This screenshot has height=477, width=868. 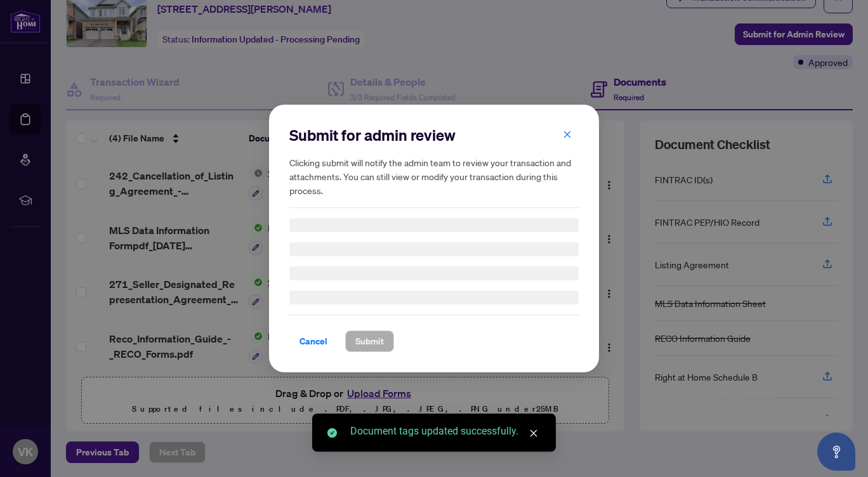 What do you see at coordinates (434, 176) in the screenshot?
I see `h5: Clicking submit will notify the admin team to review your transaction and attachments. You can st...` at bounding box center [434, 176].